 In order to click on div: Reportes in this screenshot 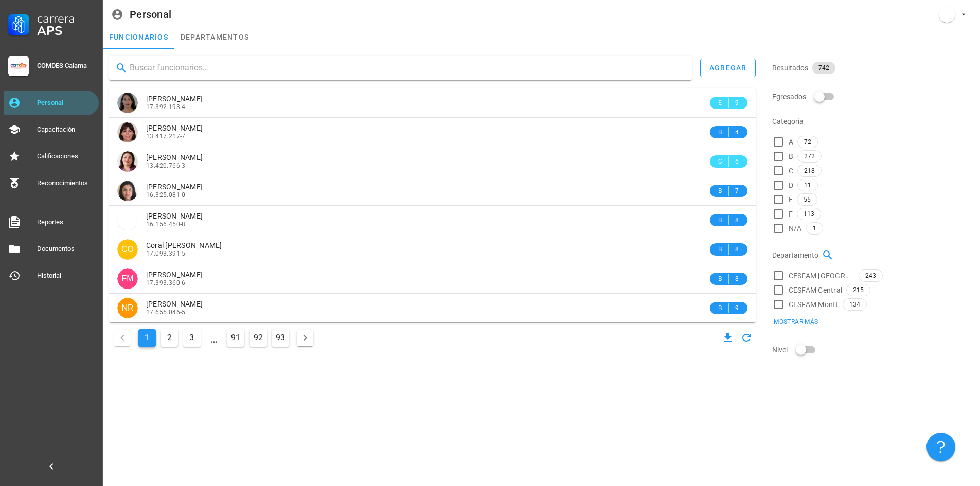, I will do `click(66, 222)`.